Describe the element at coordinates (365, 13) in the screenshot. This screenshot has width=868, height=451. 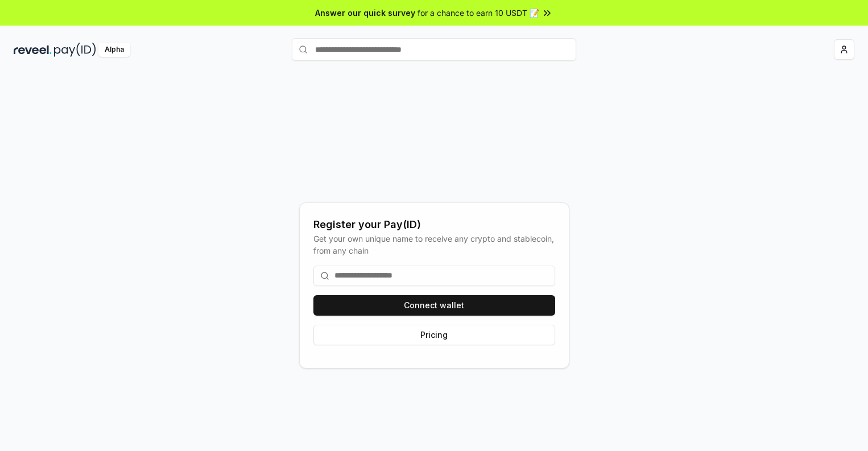
I see `span: Answer our quick survey` at that location.